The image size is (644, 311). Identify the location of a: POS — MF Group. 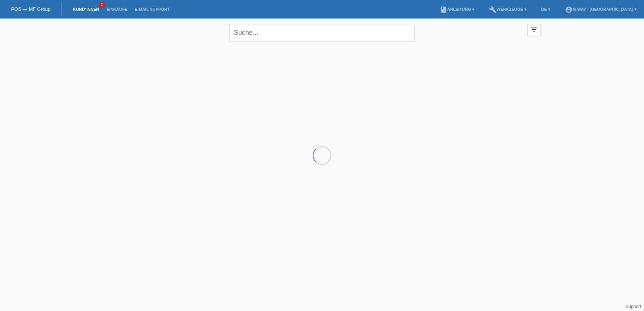
(31, 9).